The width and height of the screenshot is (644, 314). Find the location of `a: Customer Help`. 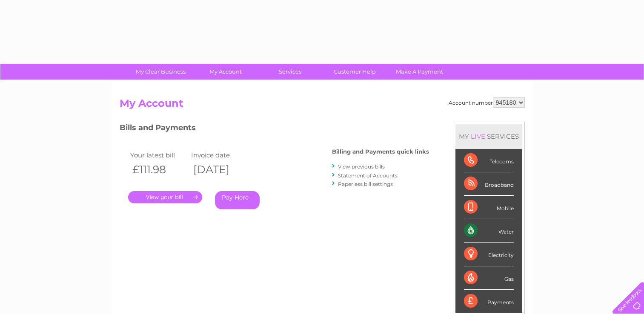

a: Customer Help is located at coordinates (354, 71).